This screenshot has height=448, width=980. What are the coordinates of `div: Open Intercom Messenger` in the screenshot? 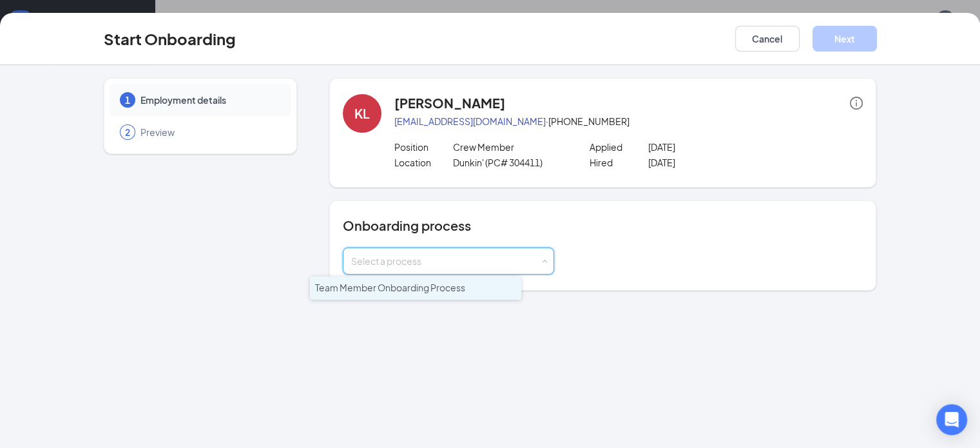 It's located at (951, 420).